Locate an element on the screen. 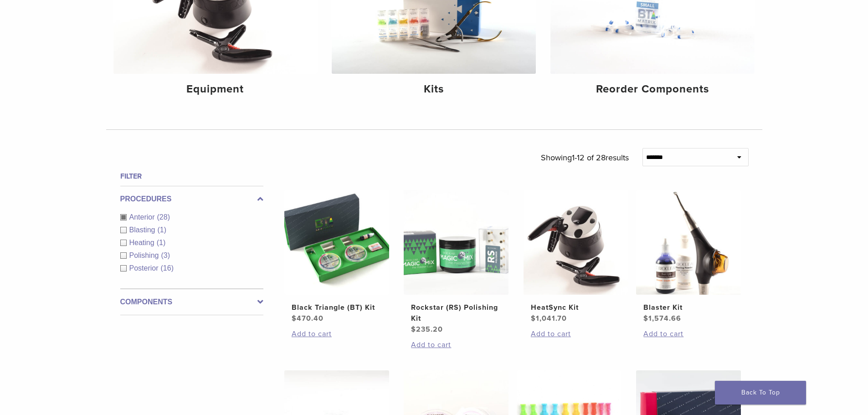 The width and height of the screenshot is (868, 415). span: Polishing is located at coordinates (145, 255).